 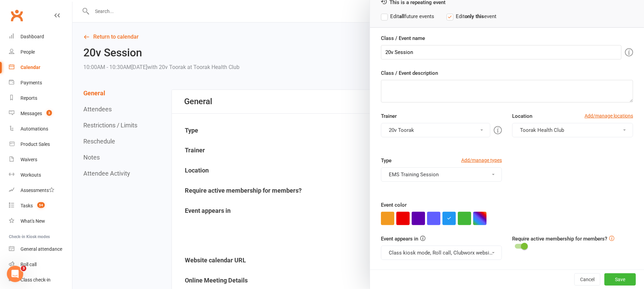 What do you see at coordinates (41, 249) in the screenshot?
I see `div: General attendance` at bounding box center [41, 249].